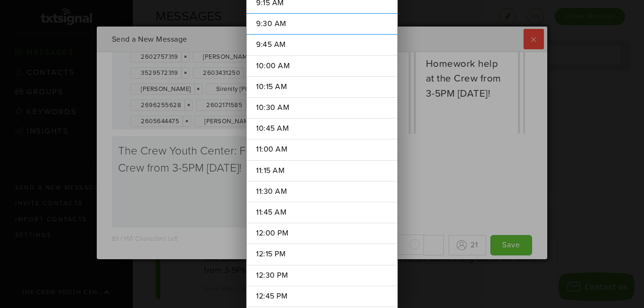 The width and height of the screenshot is (644, 308). Describe the element at coordinates (322, 45) in the screenshot. I see `li: 9:45 AM` at that location.